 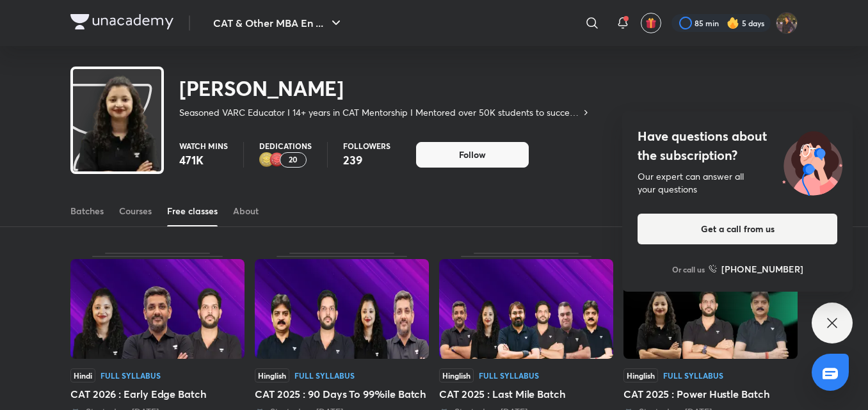 I want to click on p: 239, so click(x=367, y=160).